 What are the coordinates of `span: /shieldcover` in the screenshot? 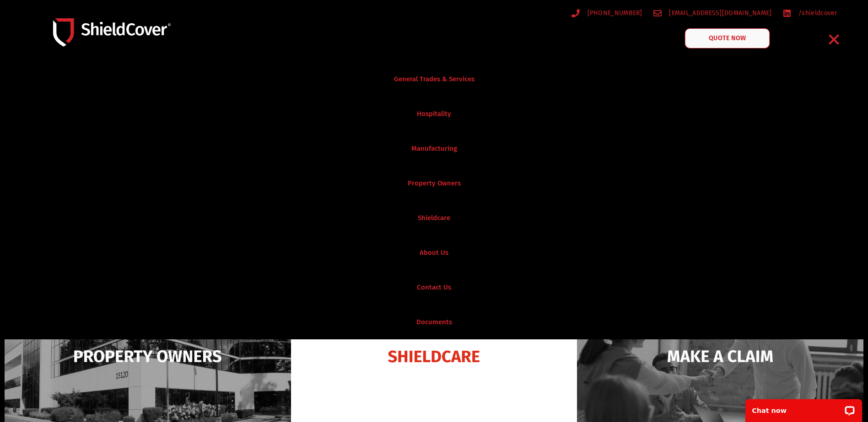 It's located at (817, 13).